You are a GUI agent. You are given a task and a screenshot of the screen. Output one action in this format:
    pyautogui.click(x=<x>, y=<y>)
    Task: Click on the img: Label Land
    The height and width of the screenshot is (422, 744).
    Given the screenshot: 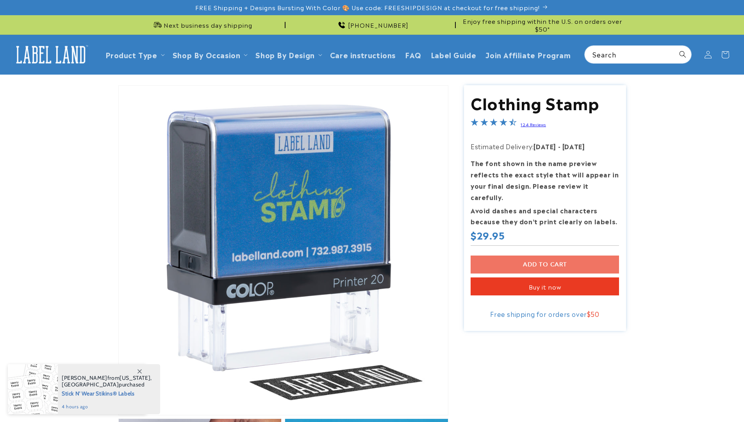 What is the action you would take?
    pyautogui.click(x=51, y=55)
    